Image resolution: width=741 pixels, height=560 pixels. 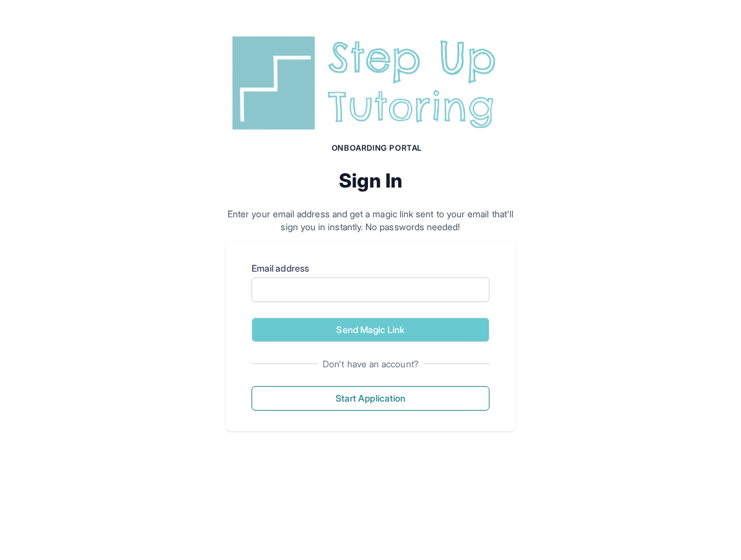 What do you see at coordinates (370, 398) in the screenshot?
I see `a: Start Application` at bounding box center [370, 398].